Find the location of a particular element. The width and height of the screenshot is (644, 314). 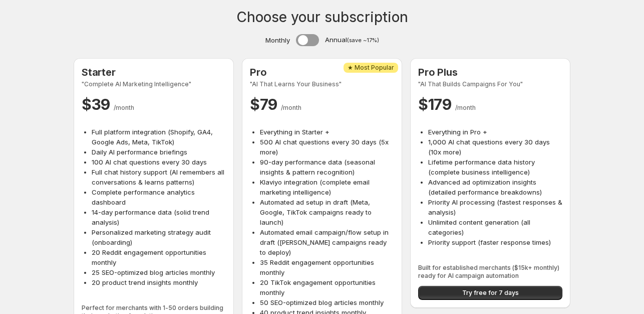

li: Complete performance analytics dashboard is located at coordinates (159, 197).